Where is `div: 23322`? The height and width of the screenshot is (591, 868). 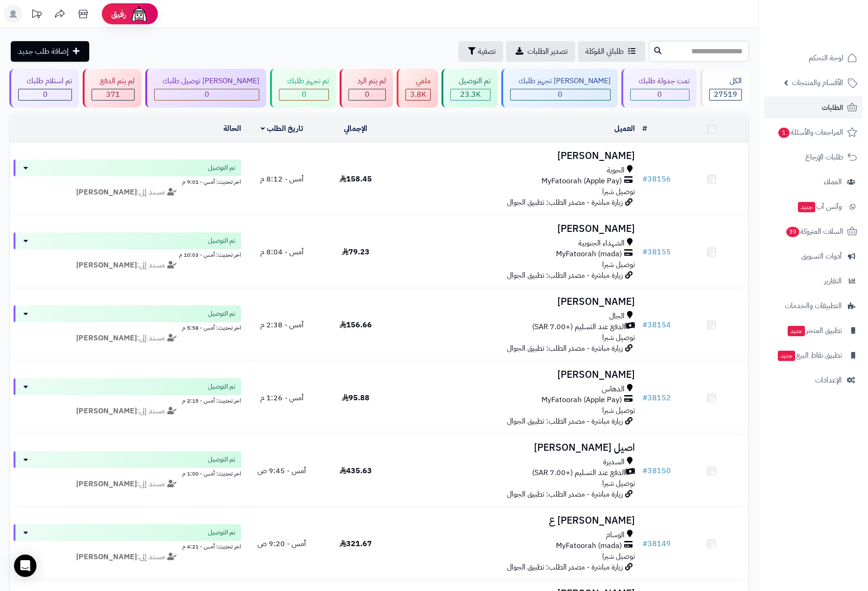 div: 23322 is located at coordinates (470, 94).